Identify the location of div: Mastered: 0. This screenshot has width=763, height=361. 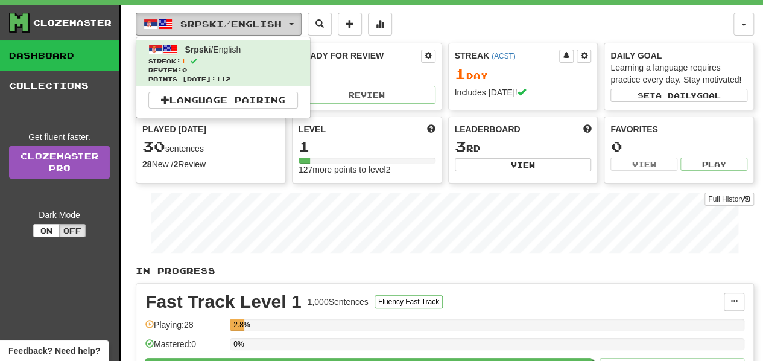
(185, 348).